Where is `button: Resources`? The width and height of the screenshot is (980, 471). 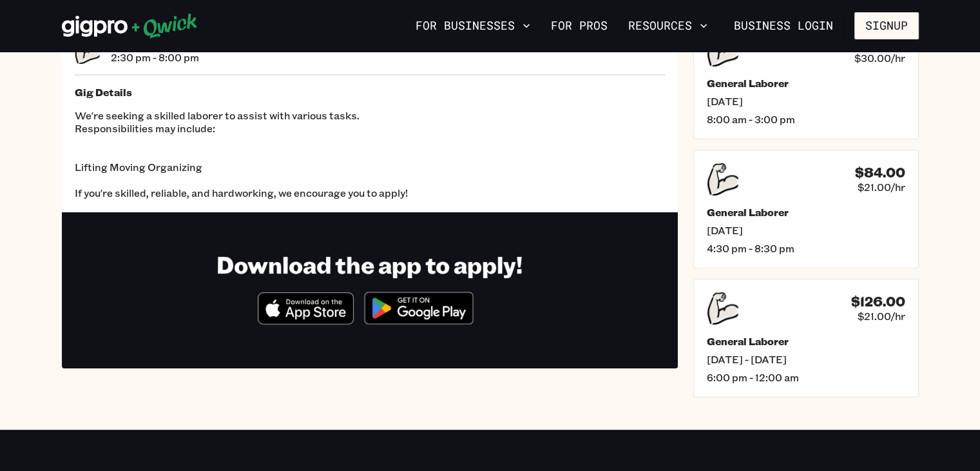
button: Resources is located at coordinates (668, 26).